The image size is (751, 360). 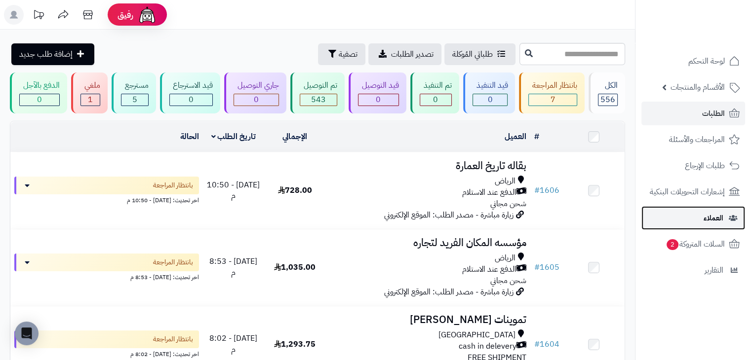 What do you see at coordinates (135, 100) in the screenshot?
I see `span: 5` at bounding box center [135, 100].